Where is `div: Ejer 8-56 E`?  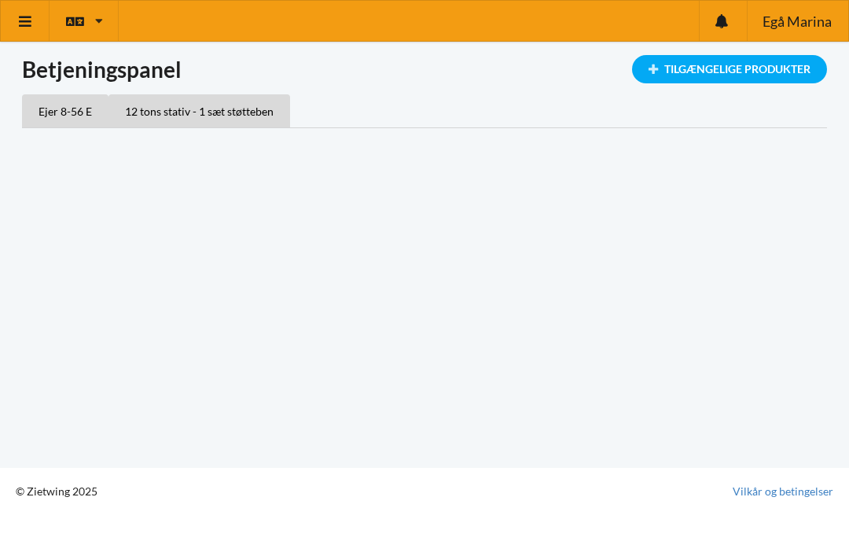
div: Ejer 8-56 E is located at coordinates (65, 111).